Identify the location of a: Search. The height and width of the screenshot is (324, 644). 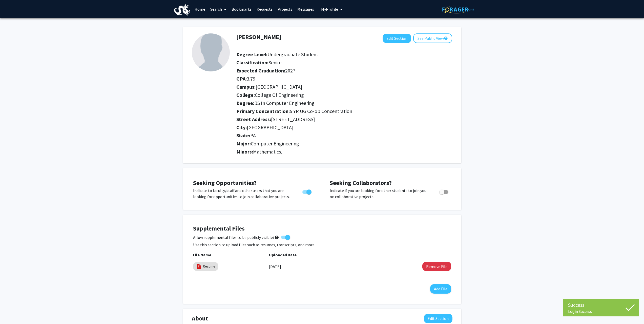
(218, 9).